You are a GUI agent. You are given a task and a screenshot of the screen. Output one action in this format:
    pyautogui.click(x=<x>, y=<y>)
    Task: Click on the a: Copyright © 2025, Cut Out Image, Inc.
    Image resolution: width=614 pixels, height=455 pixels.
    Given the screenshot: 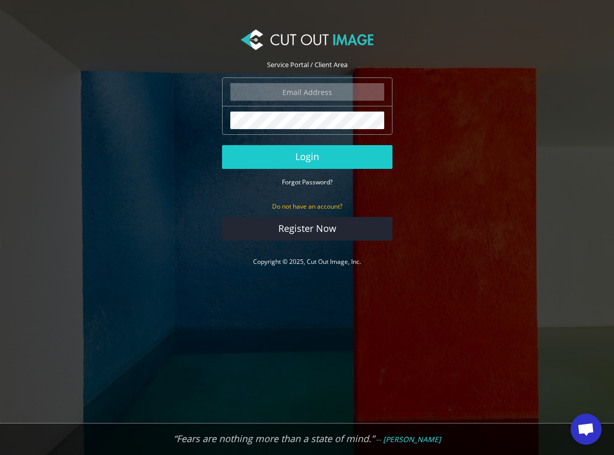 What is the action you would take?
    pyautogui.click(x=307, y=261)
    